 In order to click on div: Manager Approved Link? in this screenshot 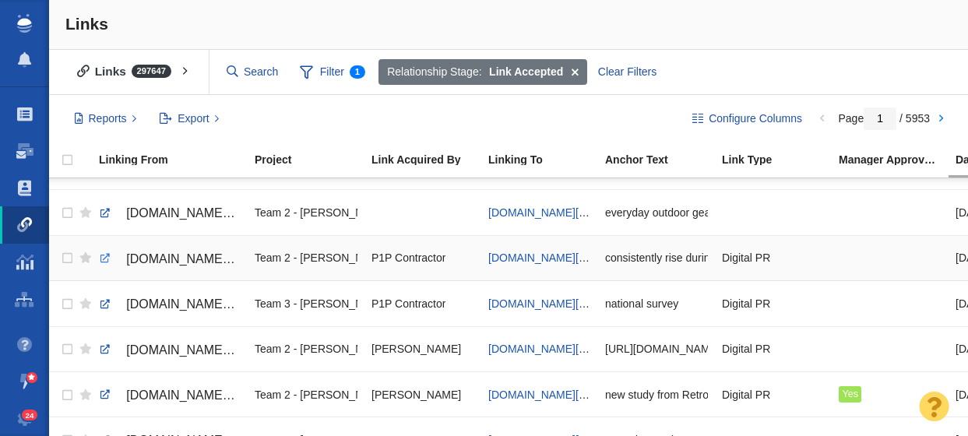, I will do `click(896, 160)`.